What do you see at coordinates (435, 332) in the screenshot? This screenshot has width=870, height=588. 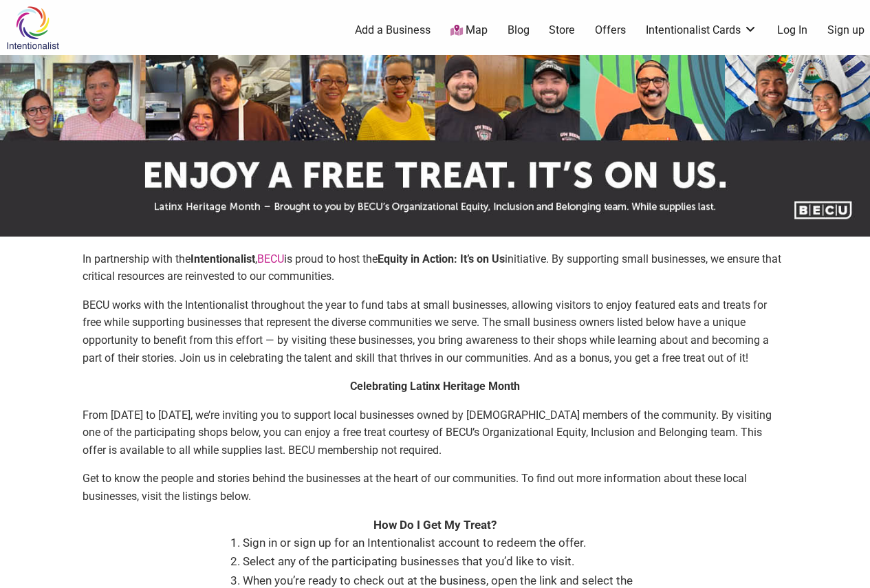 I see `p: BECU works with the Intentionalist throughout the year to fund tabs at small businesses, allowing...` at bounding box center [435, 332].